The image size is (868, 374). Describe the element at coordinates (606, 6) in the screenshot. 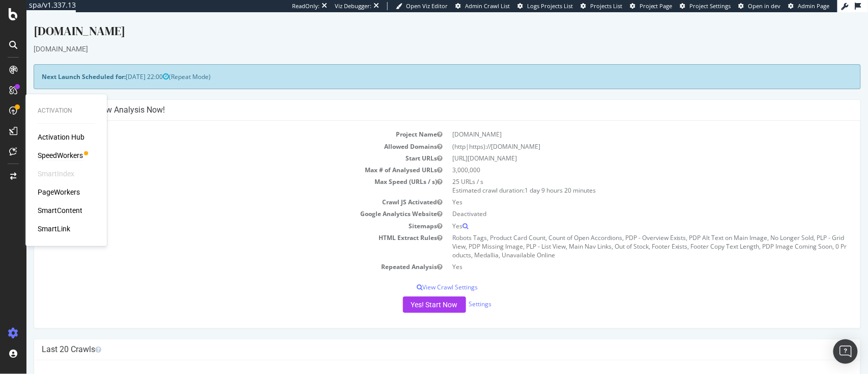

I see `span: Projects List` at that location.